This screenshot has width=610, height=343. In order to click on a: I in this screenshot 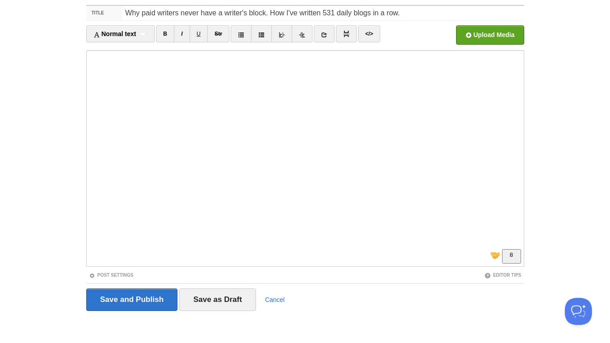, I will do `click(182, 34)`.